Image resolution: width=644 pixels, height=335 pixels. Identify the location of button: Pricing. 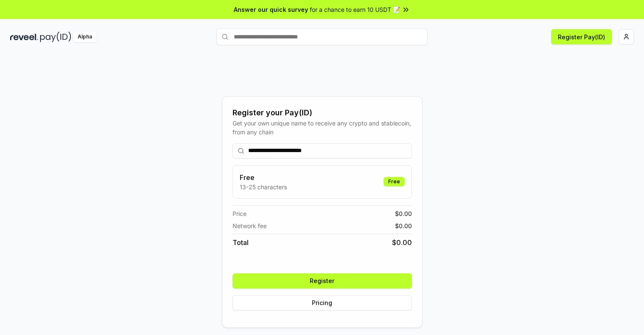
(322, 303).